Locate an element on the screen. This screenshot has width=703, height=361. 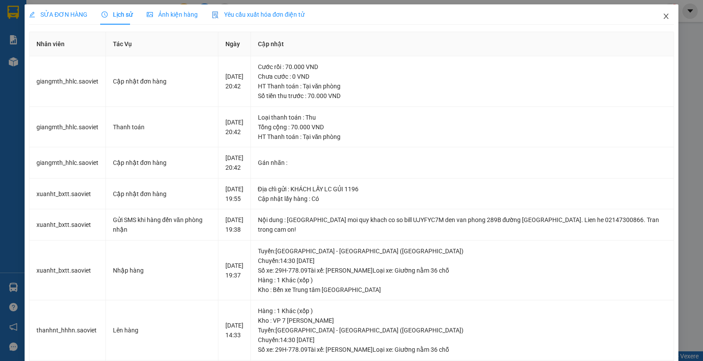
div: Cập nhật lấy hàng : Có is located at coordinates (462, 199).